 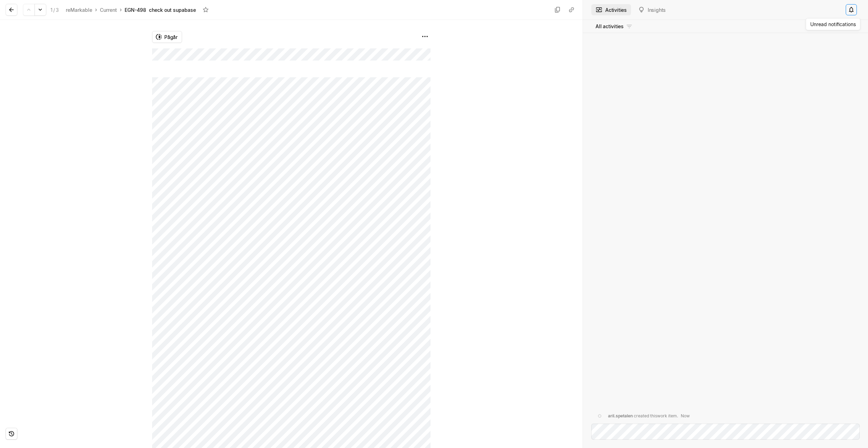 What do you see at coordinates (610, 26) in the screenshot?
I see `span: All activities` at bounding box center [610, 26].